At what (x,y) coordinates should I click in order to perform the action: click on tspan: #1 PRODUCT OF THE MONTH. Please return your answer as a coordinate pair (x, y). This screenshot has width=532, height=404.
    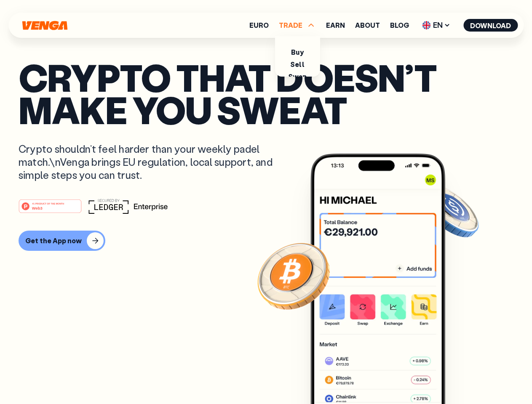
    Looking at the image, I should click on (48, 203).